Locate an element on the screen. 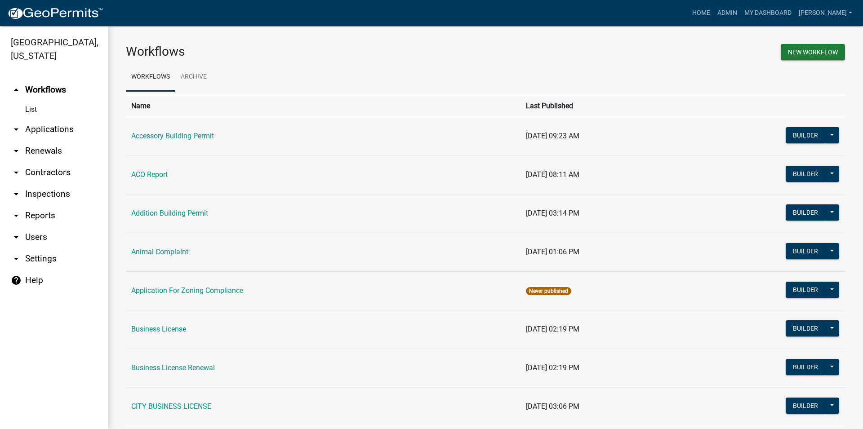  a: CITY BUSINESS LICENSE is located at coordinates (171, 406).